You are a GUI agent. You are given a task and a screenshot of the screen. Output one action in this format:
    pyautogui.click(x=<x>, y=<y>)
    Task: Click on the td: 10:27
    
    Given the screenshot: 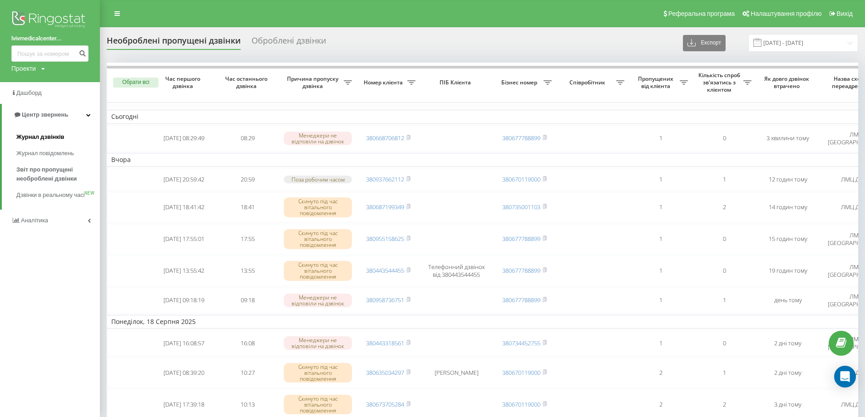 What is the action you would take?
    pyautogui.click(x=247, y=373)
    